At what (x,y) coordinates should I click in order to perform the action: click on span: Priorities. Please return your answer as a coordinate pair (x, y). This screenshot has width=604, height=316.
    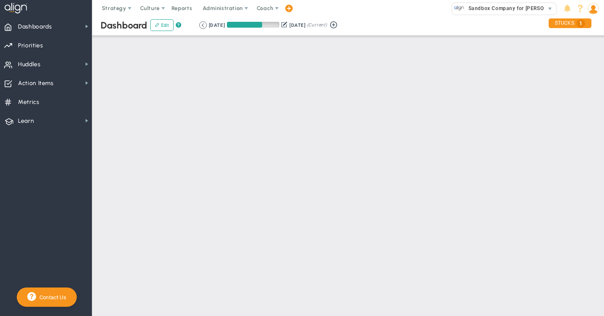
    Looking at the image, I should click on (31, 46).